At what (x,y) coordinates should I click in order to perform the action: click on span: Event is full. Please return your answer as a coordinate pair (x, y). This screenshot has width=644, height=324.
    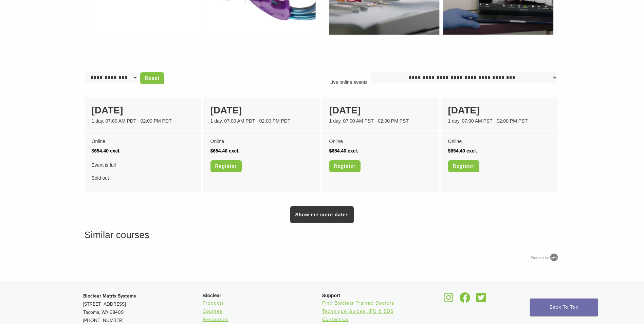
    Looking at the image, I should click on (143, 165).